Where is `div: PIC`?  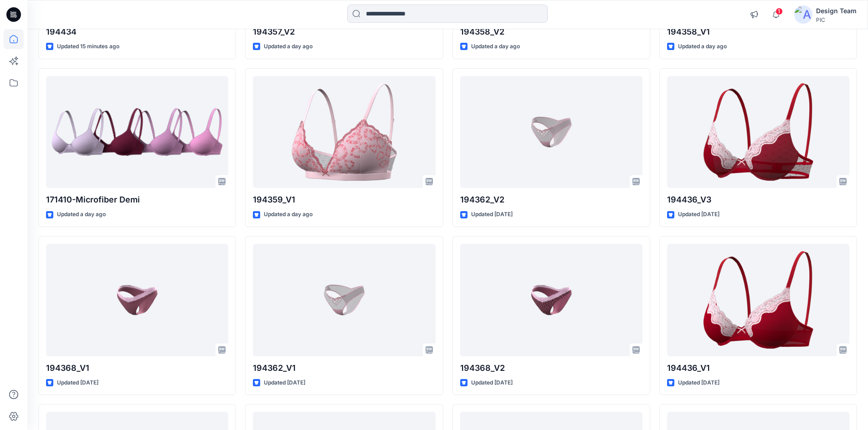
div: PIC is located at coordinates (836, 19).